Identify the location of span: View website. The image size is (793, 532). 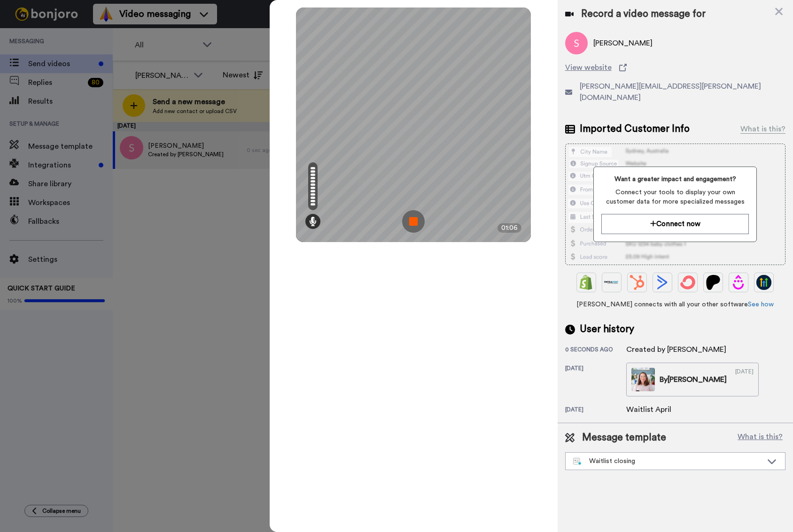
(588, 67).